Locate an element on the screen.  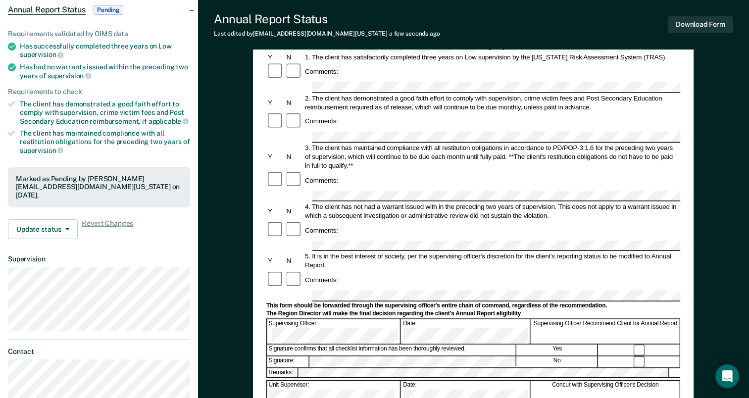
div: 5. It is in the best interest of society, per the supervising officer's discretion for the client... is located at coordinates (491, 261).